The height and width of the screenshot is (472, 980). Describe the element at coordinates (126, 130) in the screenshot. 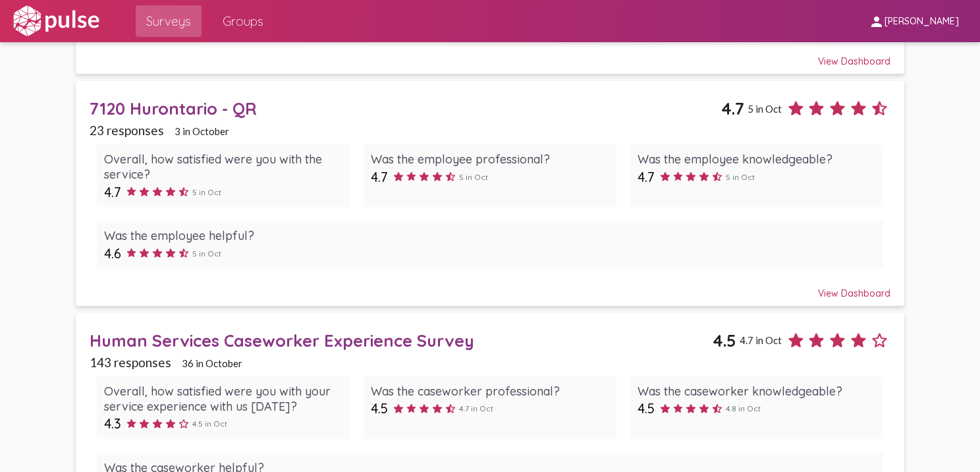

I see `span: 23 responses` at that location.